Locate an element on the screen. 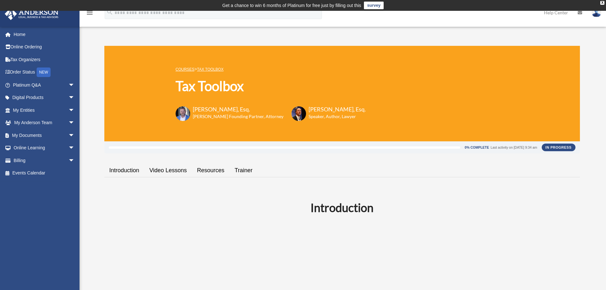 The height and width of the screenshot is (290, 606). div: close is located at coordinates (602, 3).